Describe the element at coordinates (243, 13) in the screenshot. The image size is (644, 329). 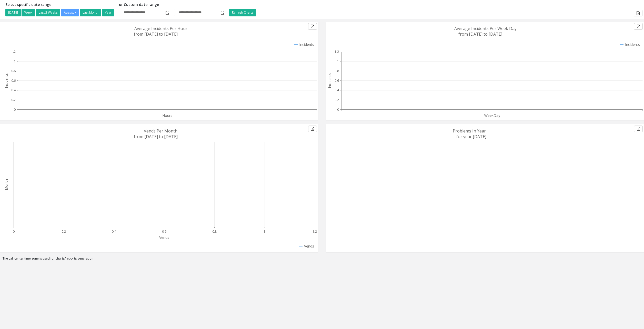
I see `button: Refresh Charts` at that location.